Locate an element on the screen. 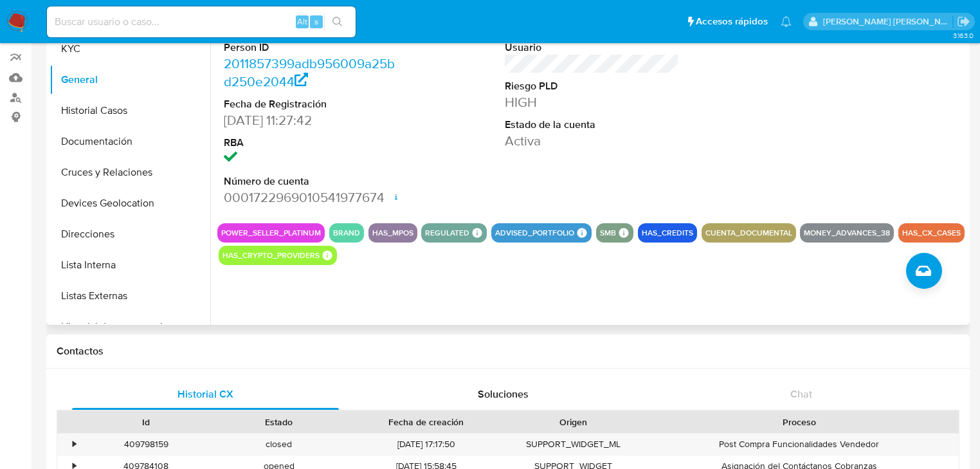  span: Alt is located at coordinates (302, 21).